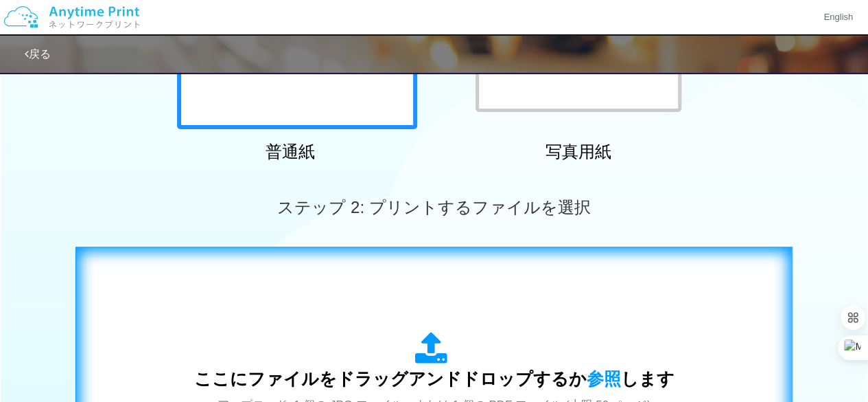 This screenshot has width=868, height=402. I want to click on h2: 写真用紙, so click(579, 152).